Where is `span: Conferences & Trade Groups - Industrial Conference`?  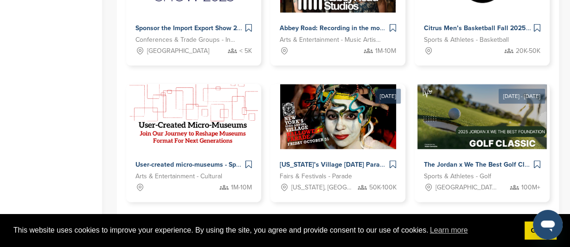
span: Conferences & Trade Groups - Industrial Conference is located at coordinates (186, 40).